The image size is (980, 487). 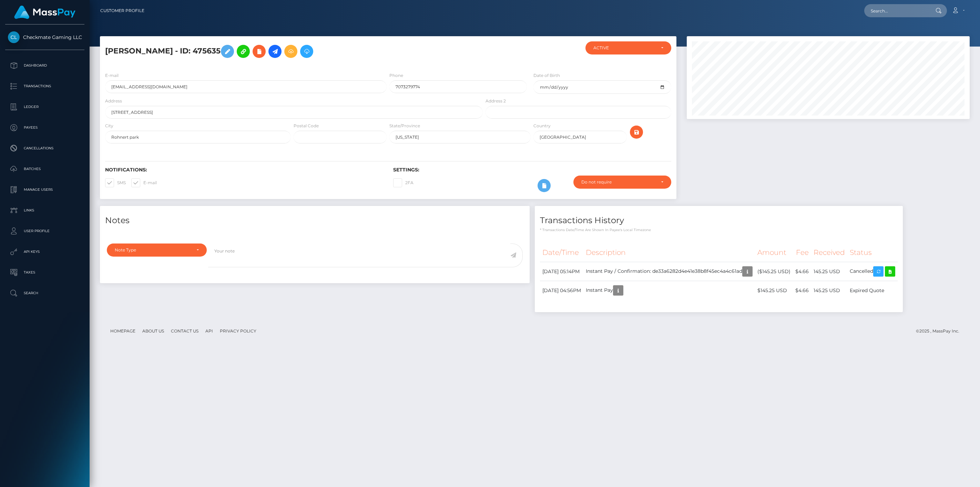 What do you see at coordinates (802, 253) in the screenshot?
I see `th: Fee` at bounding box center [802, 253].